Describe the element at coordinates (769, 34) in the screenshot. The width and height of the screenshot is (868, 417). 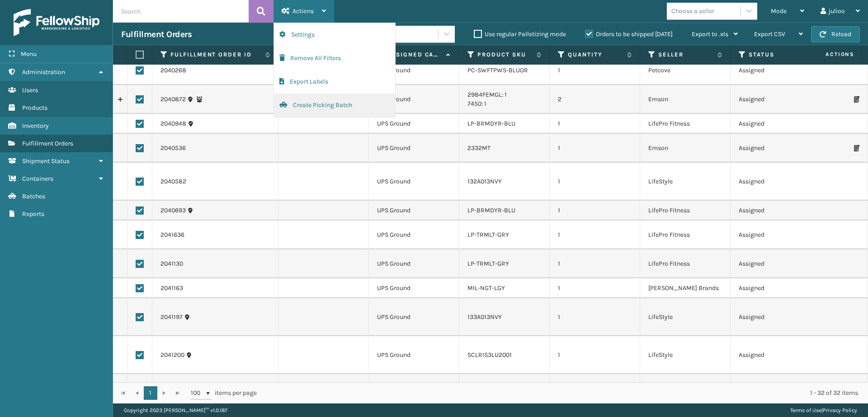
I see `span: Export CSV` at that location.